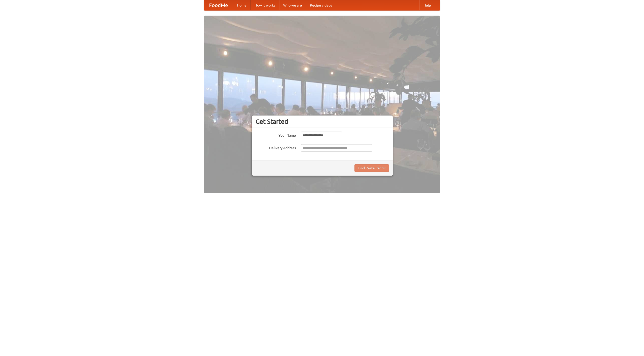  Describe the element at coordinates (322, 121) in the screenshot. I see `h3: Get Started` at that location.